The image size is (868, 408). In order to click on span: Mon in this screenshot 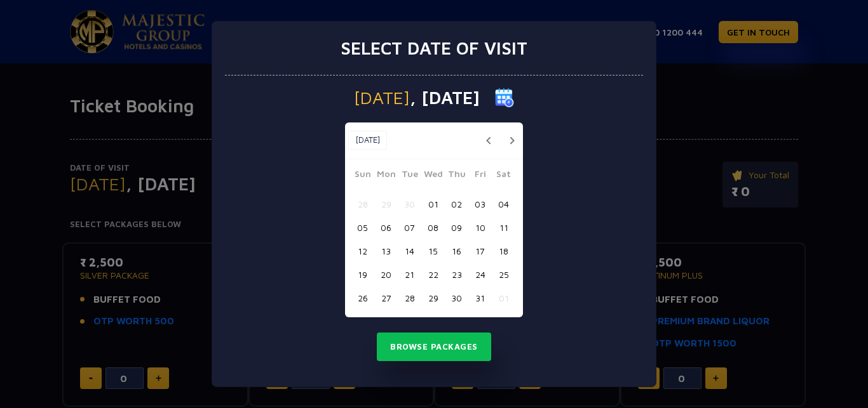, I will do `click(385, 176)`.